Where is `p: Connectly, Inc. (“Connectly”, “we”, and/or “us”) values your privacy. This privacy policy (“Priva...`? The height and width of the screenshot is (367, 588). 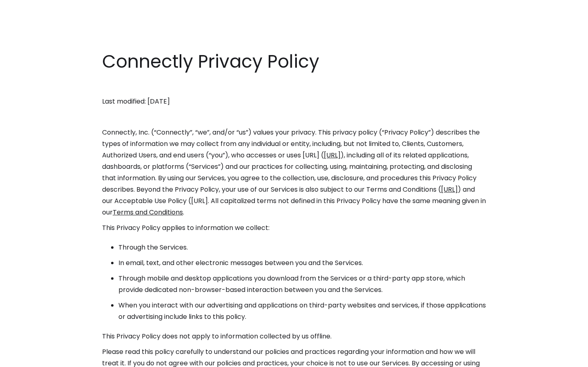
p: Connectly, Inc. (“Connectly”, “we”, and/or “us”) values your privacy. This privacy policy (“Priva... is located at coordinates (294, 173).